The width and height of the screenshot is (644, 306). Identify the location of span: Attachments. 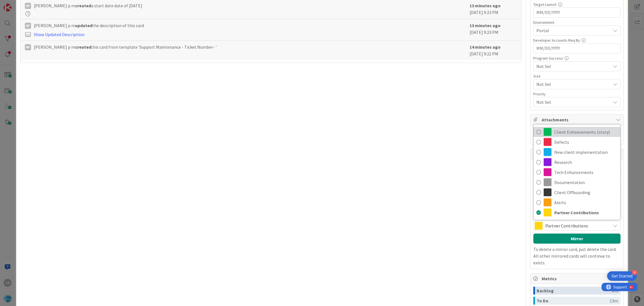
(577, 120).